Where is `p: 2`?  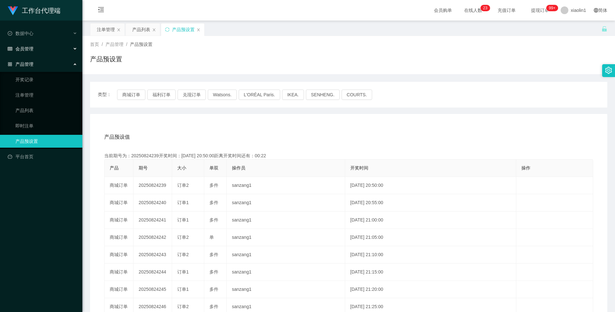 p: 2 is located at coordinates (484, 8).